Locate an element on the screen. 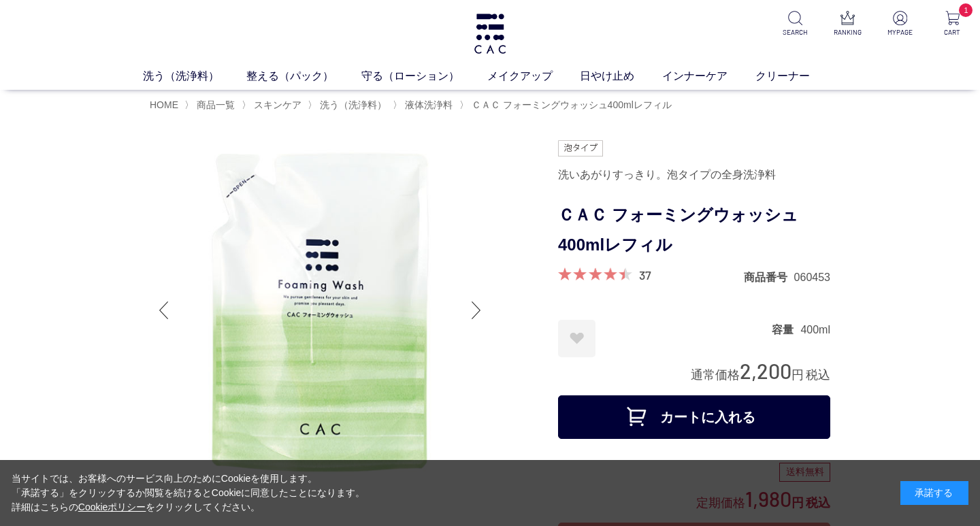 The image size is (980, 526). span: 円 is located at coordinates (797, 375).